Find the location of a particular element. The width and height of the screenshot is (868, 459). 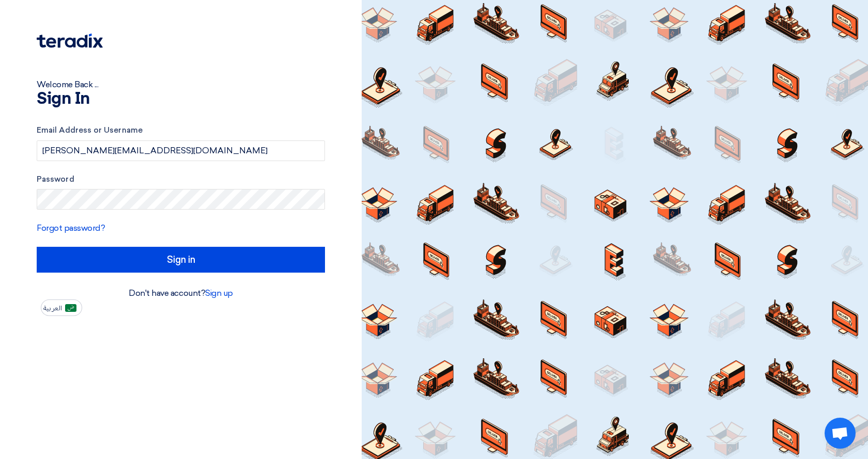

a: Open chat is located at coordinates (840, 434).